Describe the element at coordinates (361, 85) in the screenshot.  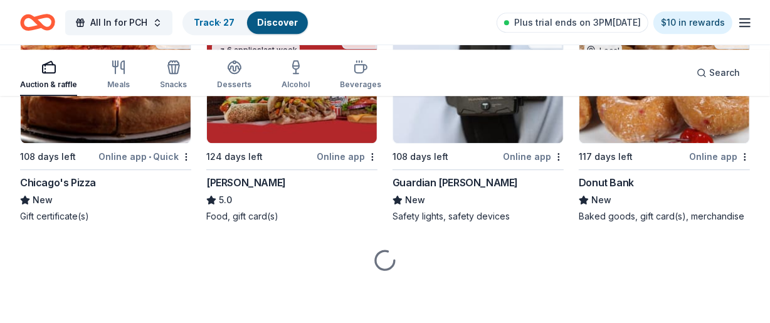
I see `div: Beverages` at that location.